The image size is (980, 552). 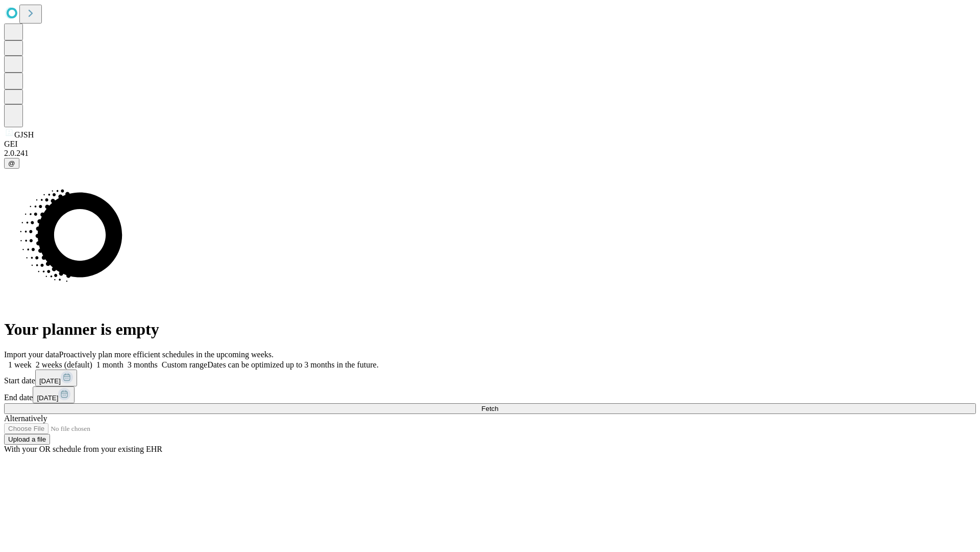 I want to click on h1: Your planner is empty, so click(x=490, y=329).